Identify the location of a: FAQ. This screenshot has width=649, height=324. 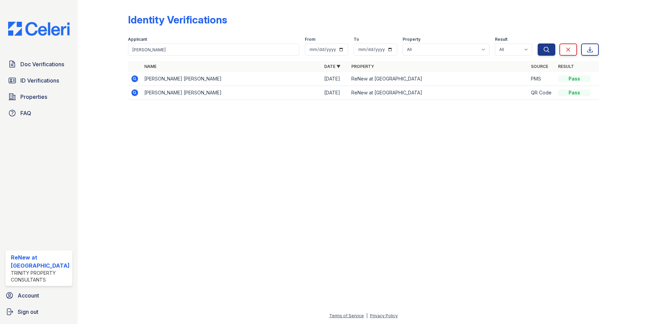
(39, 113).